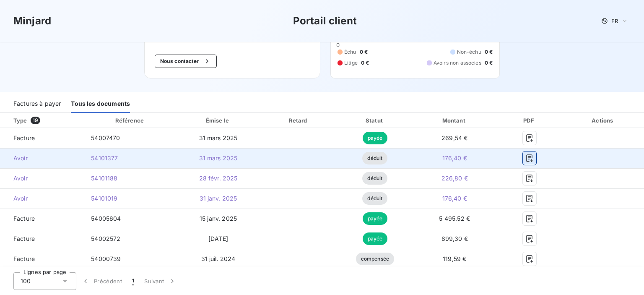 Image resolution: width=644 pixels, height=295 pixels. I want to click on span: 226,80 €, so click(455, 178).